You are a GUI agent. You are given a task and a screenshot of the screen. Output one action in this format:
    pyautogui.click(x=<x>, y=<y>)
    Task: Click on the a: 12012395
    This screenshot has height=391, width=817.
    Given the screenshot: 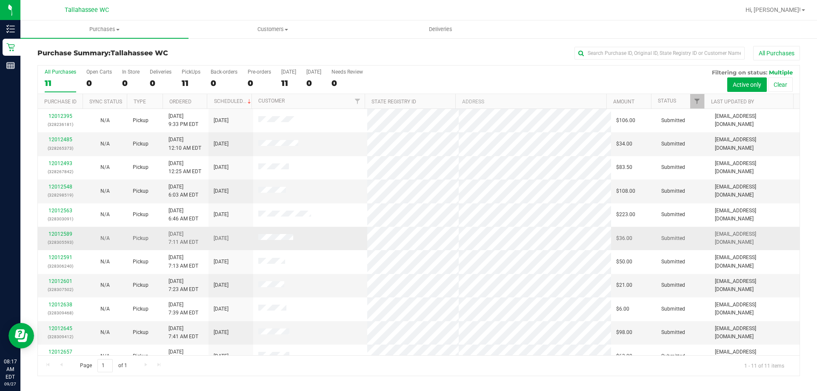 What is the action you would take?
    pyautogui.click(x=60, y=116)
    